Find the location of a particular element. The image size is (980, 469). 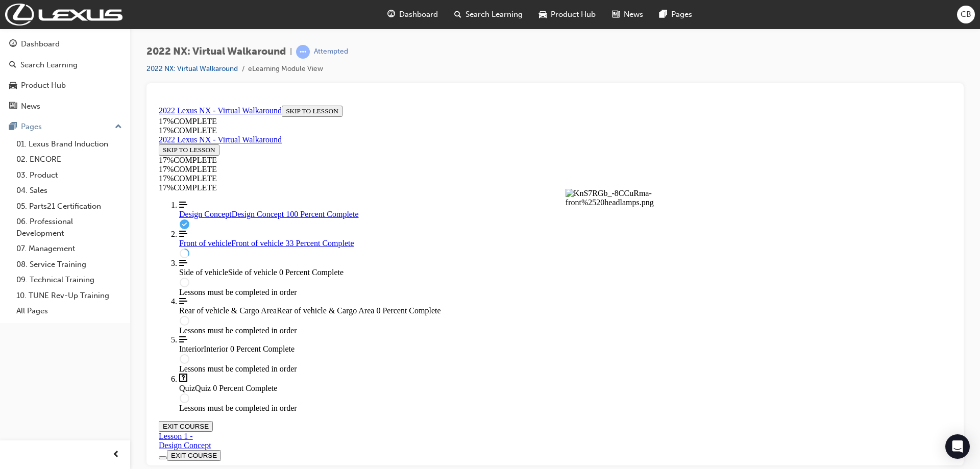

div: Search Learning is located at coordinates (49, 64).